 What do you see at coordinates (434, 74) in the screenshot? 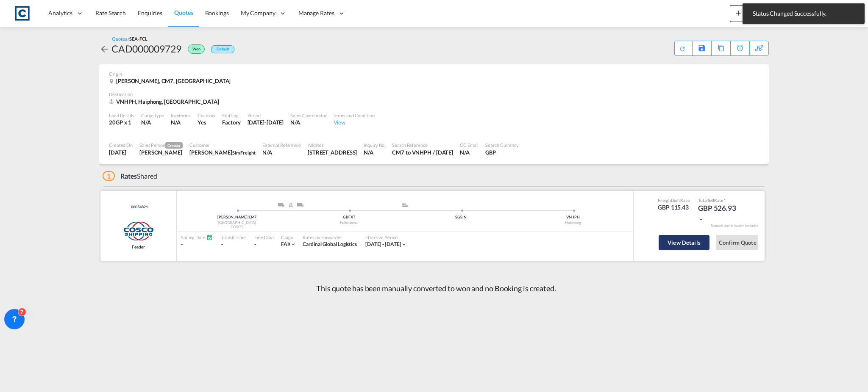
I see `div: Origin` at bounding box center [434, 74].